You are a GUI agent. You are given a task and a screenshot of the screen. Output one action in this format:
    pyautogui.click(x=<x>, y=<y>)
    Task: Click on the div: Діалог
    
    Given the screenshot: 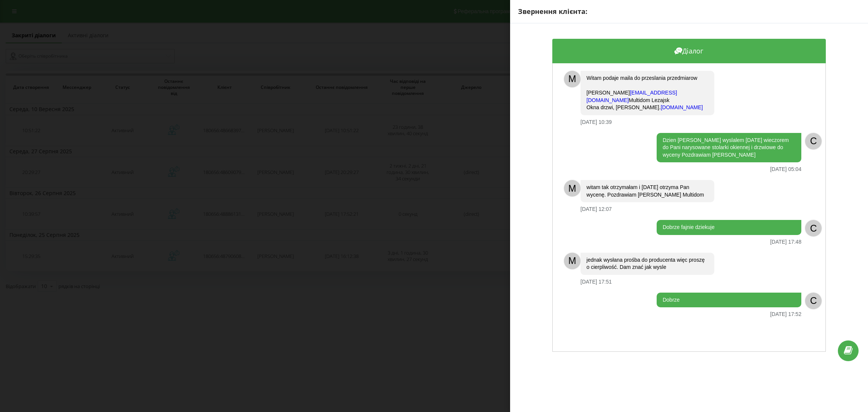 What is the action you would take?
    pyautogui.click(x=689, y=51)
    